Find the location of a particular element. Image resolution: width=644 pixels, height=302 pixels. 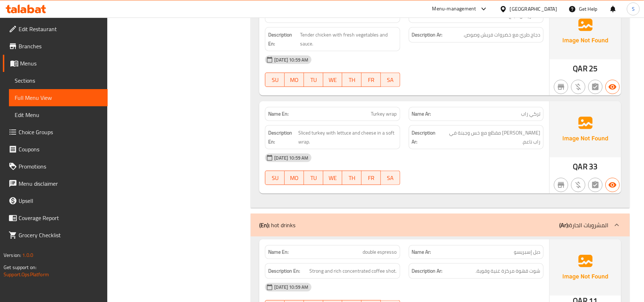

p: hot drinks is located at coordinates (277, 225).